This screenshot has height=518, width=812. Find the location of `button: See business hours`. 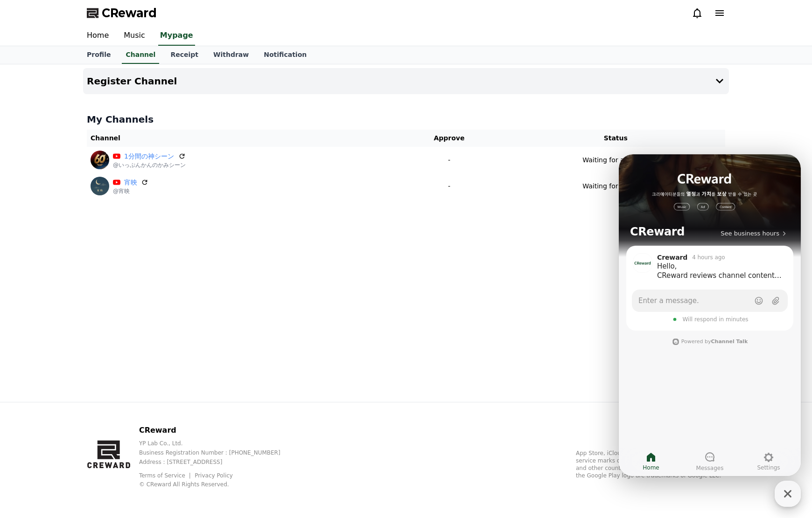

button: See business hours is located at coordinates (134, 79).